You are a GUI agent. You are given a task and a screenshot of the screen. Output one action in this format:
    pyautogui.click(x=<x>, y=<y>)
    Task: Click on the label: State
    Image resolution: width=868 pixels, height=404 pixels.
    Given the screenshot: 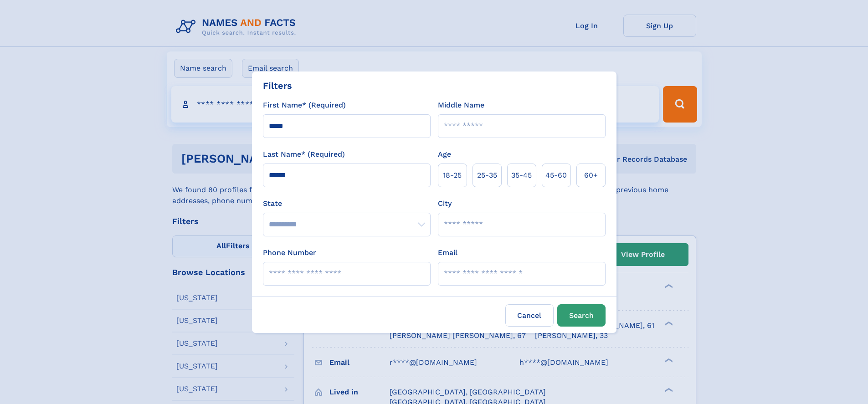 What is the action you would take?
    pyautogui.click(x=347, y=204)
    